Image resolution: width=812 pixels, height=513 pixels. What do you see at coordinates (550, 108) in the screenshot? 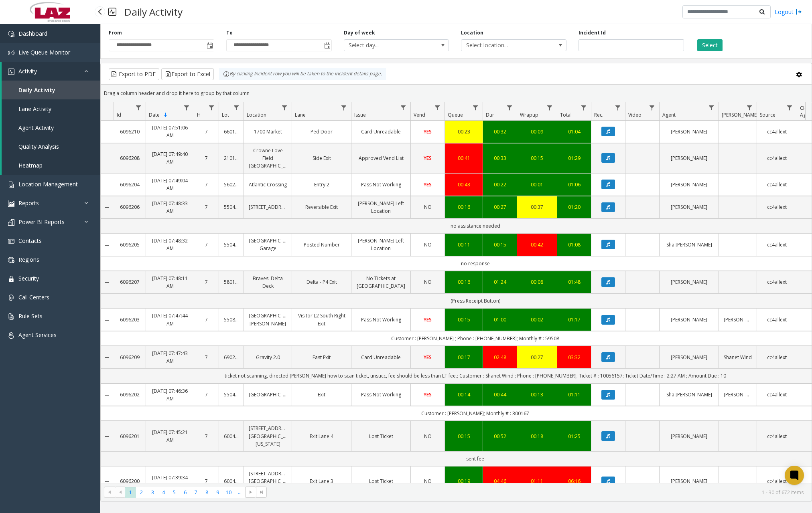
I see `a: Wrapup Filter Menu` at bounding box center [550, 108].